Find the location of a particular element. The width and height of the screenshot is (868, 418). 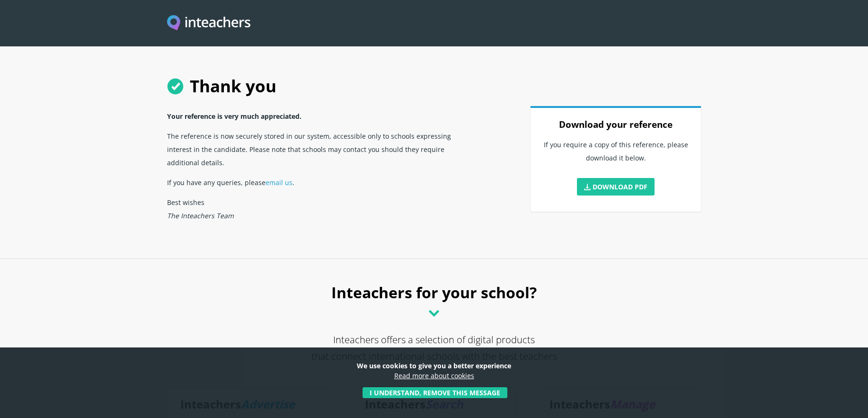

p: If you require a copy of this reference, please download it below. is located at coordinates (616, 154).